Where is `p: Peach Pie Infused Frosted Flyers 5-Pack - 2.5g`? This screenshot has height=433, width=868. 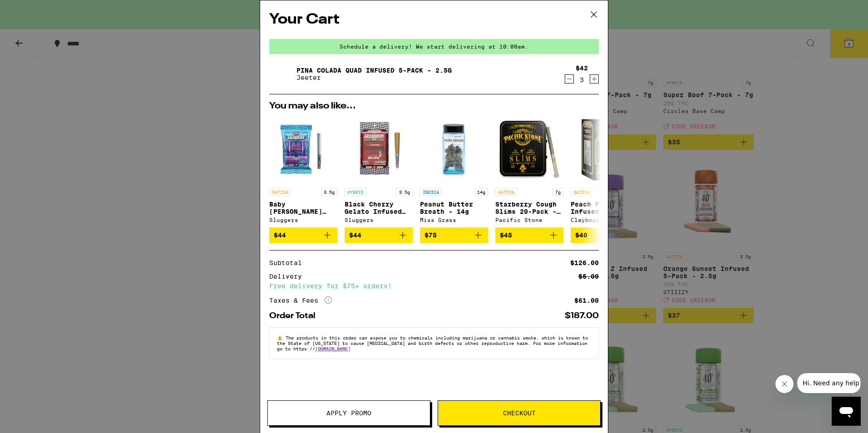
p: Peach Pie Infused Frosted Flyers 5-Pack - 2.5g is located at coordinates (605, 208).